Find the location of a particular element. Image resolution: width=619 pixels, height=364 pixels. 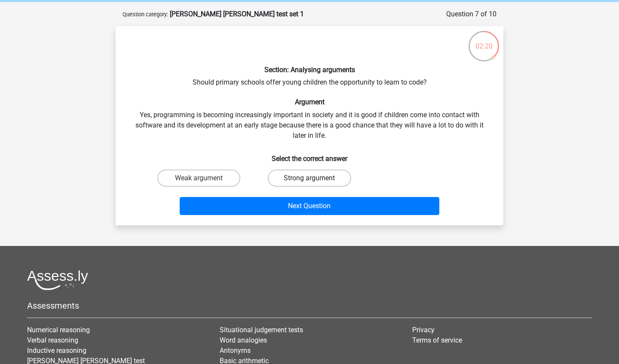

a: Verbal reasoning is located at coordinates (52, 340).